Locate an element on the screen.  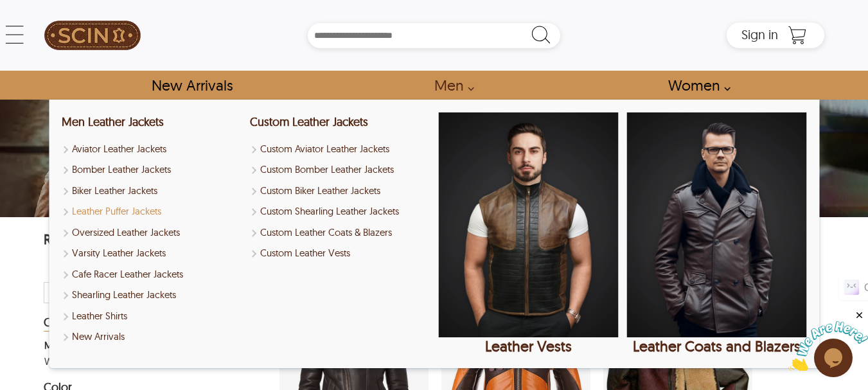
a: Shop Men Shearling Leather Jackets is located at coordinates (152, 294).